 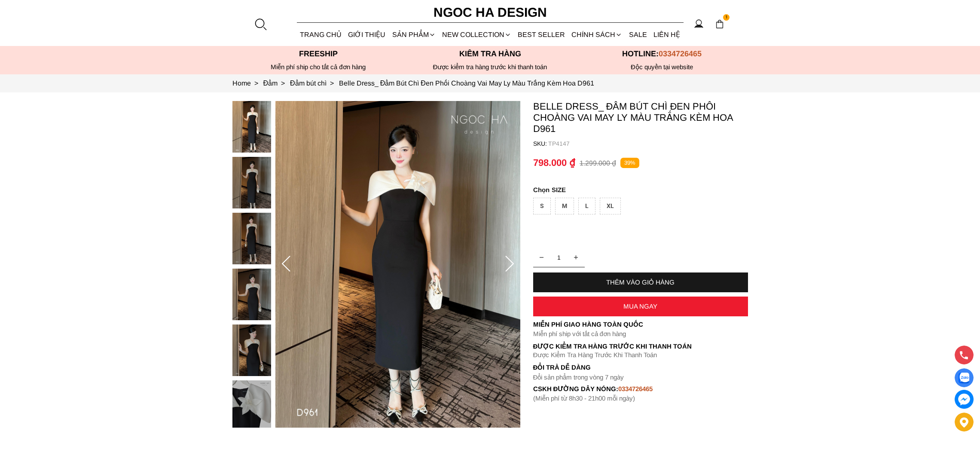 I want to click on h6: Độc quyền tại website, so click(x=662, y=67).